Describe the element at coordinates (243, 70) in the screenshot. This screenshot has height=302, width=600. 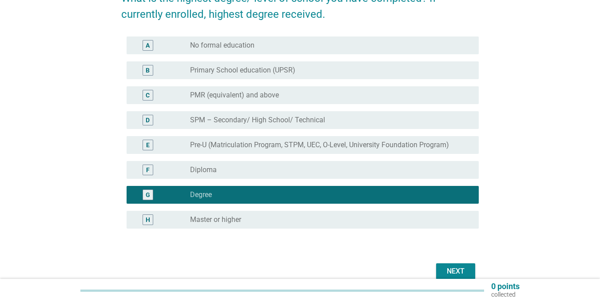
I see `label: Primary School education (UPSR)` at that location.